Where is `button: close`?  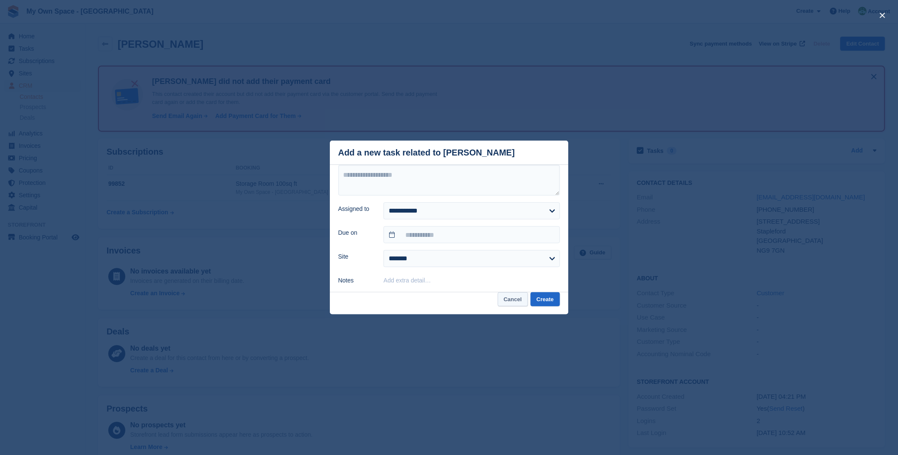
button: close is located at coordinates (882, 15).